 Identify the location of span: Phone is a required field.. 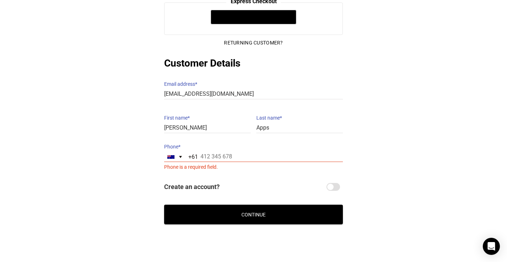
(191, 167).